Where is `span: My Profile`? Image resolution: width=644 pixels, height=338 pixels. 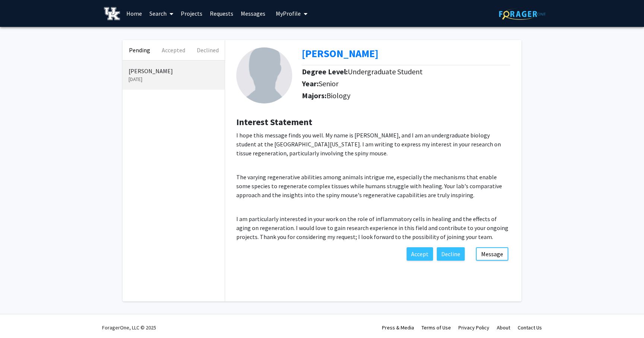
span: My Profile is located at coordinates (288, 14).